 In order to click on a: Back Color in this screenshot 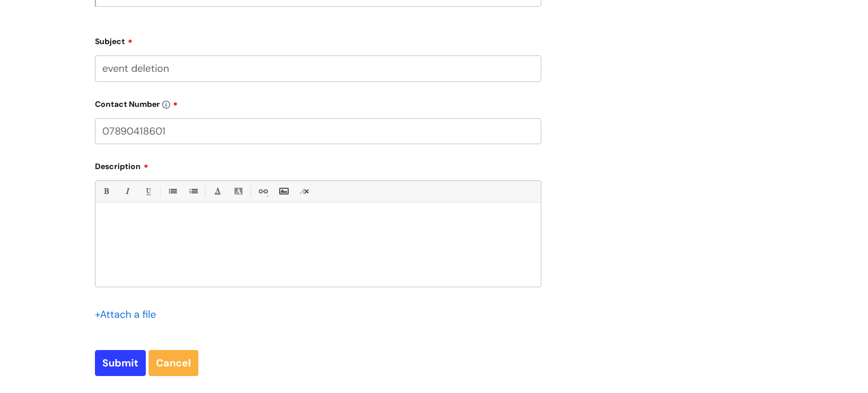, I will do `click(238, 191)`.